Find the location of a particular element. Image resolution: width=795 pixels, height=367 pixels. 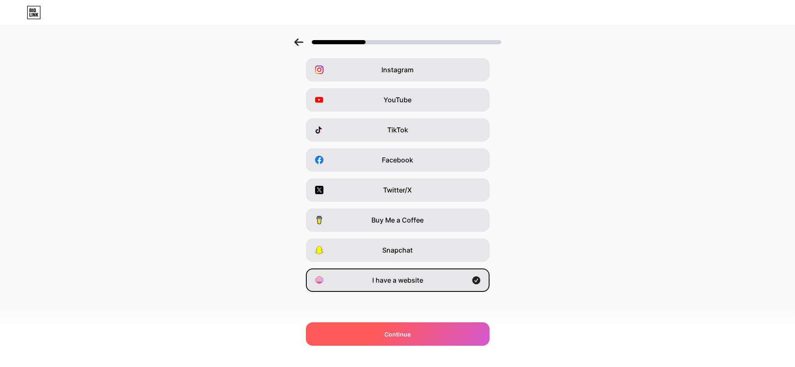

span: Buy Me a Coffee is located at coordinates (397, 220).